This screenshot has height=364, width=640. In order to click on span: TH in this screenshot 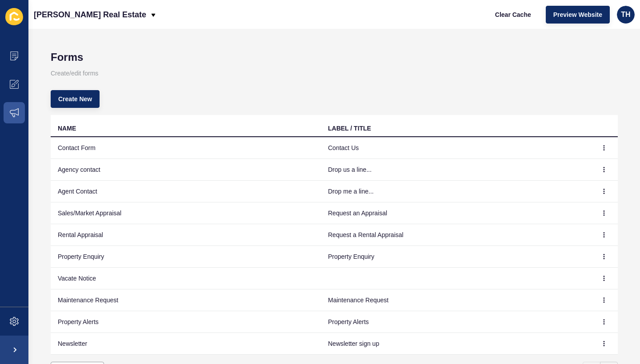, I will do `click(625, 15)`.